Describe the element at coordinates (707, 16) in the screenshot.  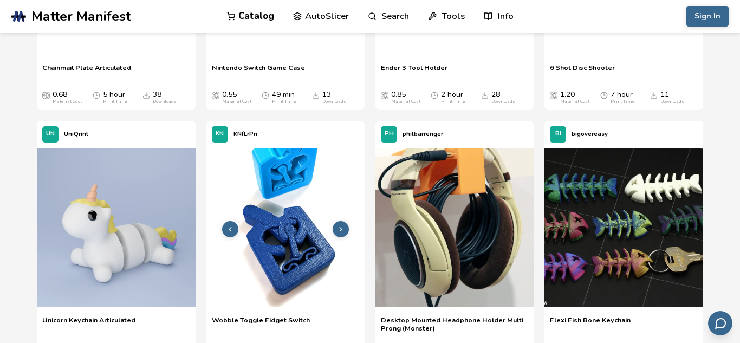
I see `button: Sign In` at that location.